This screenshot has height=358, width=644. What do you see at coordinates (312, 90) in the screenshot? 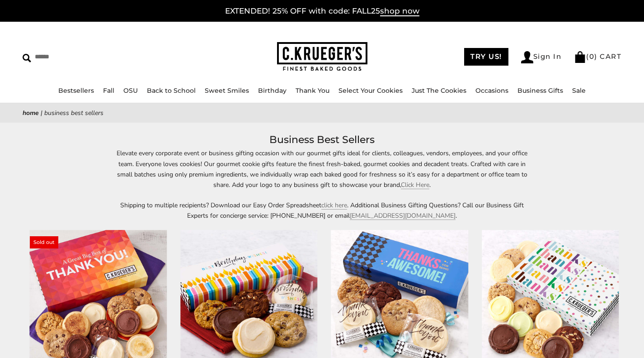
I see `a: Thank You` at bounding box center [312, 90].